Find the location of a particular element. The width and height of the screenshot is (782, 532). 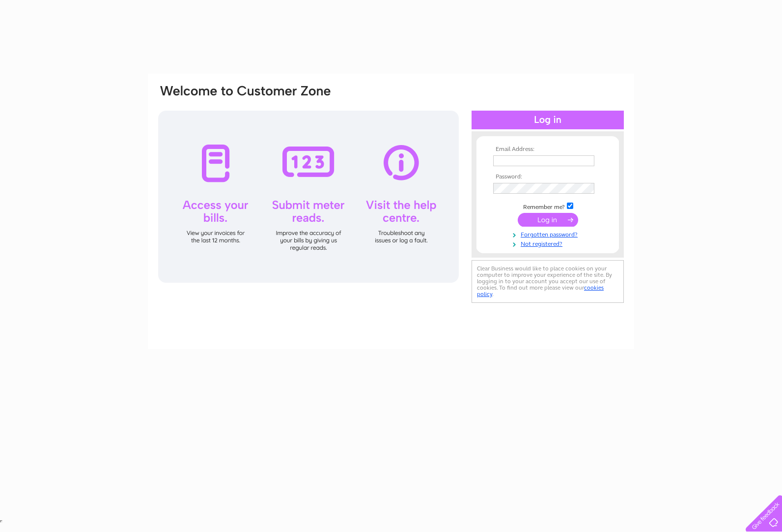

a: cookies policy is located at coordinates (540, 290).